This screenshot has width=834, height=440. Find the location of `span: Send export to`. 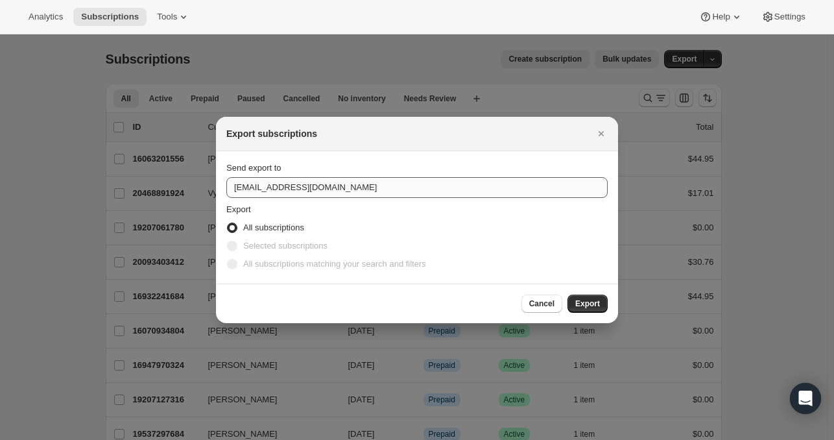

span: Send export to is located at coordinates (254, 167).